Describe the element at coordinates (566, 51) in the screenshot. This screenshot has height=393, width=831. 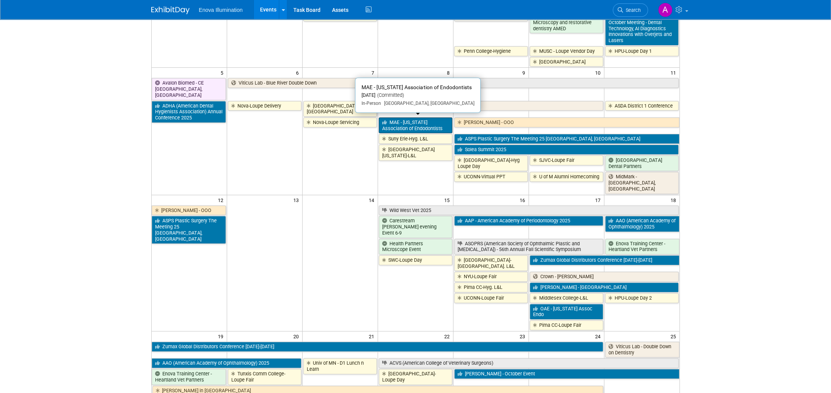
I see `a: MUSC - Loupe Vendor Day` at that location.